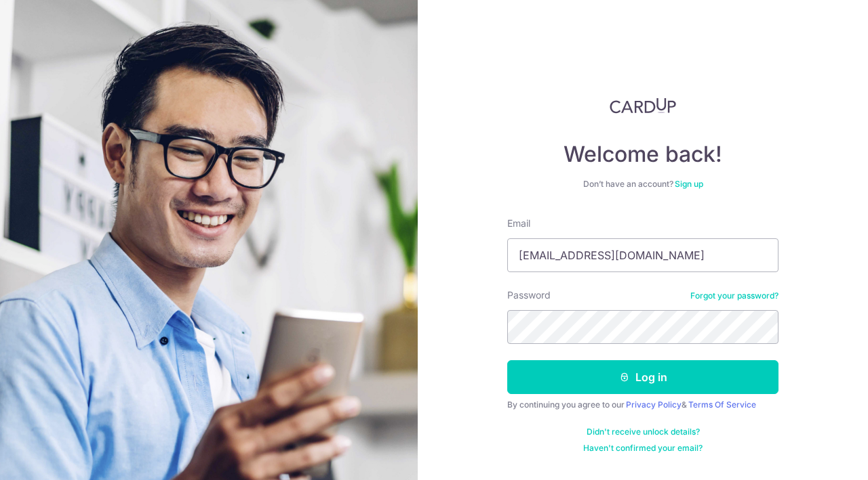  I want to click on label: Email, so click(519, 223).